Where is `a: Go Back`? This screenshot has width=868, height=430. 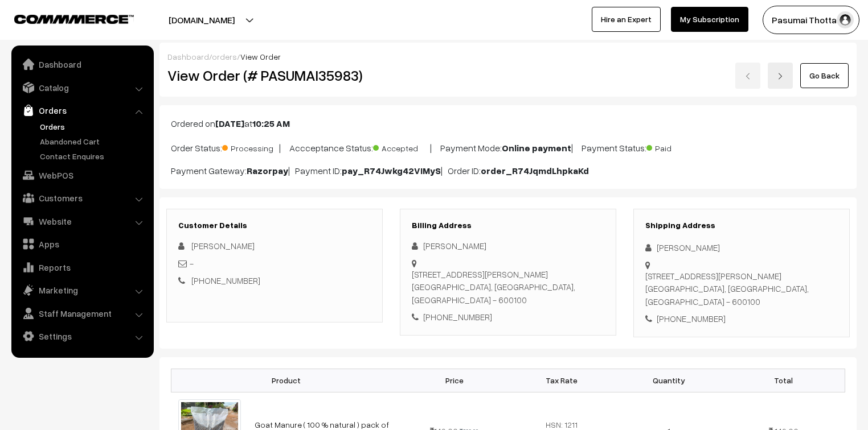 a: Go Back is located at coordinates (824, 75).